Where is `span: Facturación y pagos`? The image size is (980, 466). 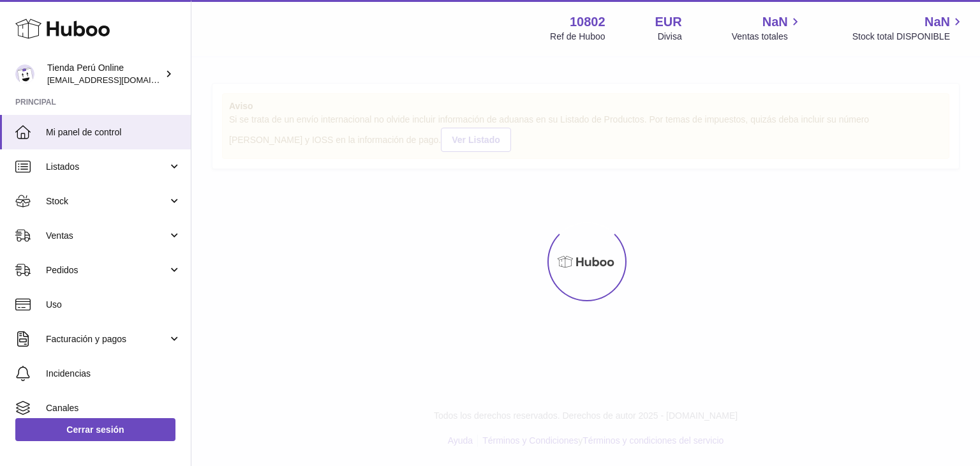
span: Facturación y pagos is located at coordinates (107, 339).